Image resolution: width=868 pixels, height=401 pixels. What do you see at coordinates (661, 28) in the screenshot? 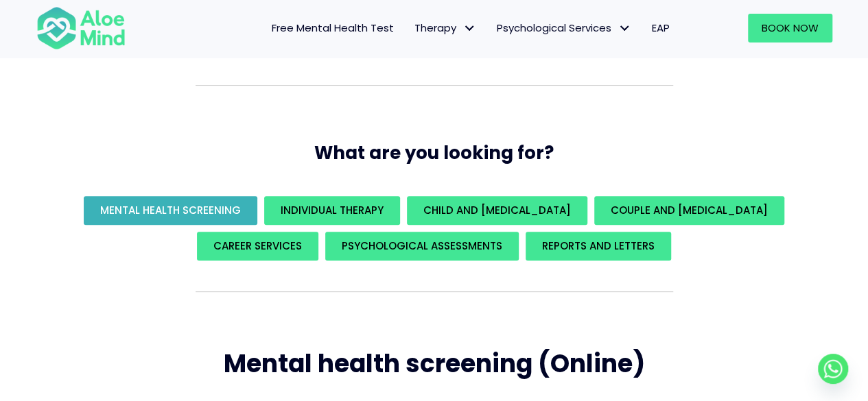
I see `a: EAP` at bounding box center [661, 28].